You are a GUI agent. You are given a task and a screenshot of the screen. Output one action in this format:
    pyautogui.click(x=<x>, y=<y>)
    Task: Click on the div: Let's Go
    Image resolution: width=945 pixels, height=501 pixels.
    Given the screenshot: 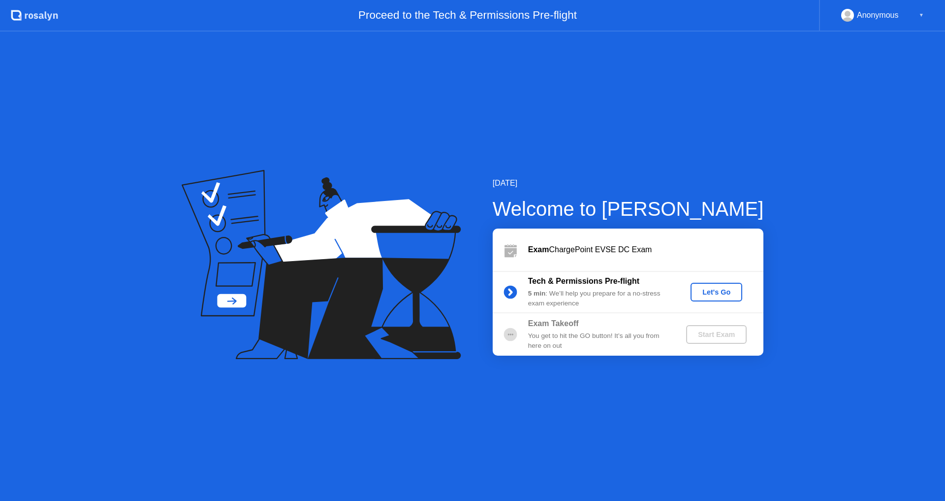 What is the action you would take?
    pyautogui.click(x=716, y=292)
    